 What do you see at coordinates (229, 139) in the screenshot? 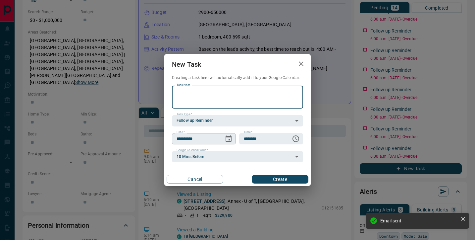
I see `button: Choose date, selected date is Aug 14, 2025` at bounding box center [229, 139].